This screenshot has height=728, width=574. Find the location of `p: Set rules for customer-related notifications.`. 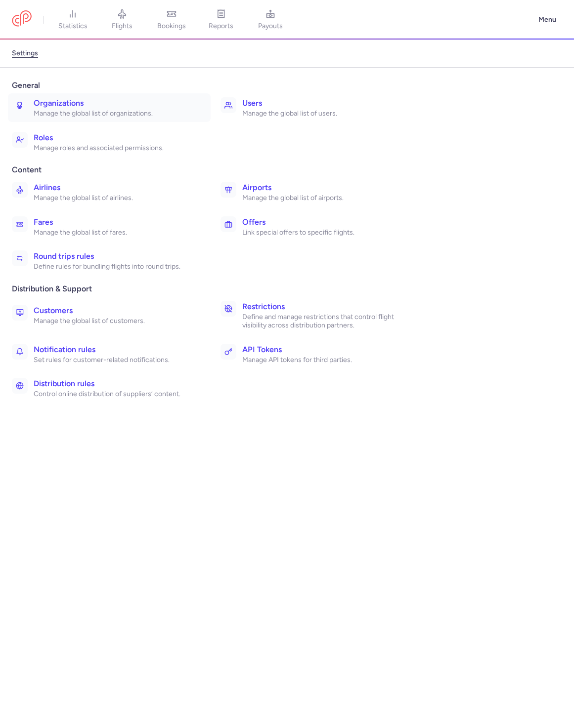

p: Set rules for customer-related notifications. is located at coordinates (116, 360).